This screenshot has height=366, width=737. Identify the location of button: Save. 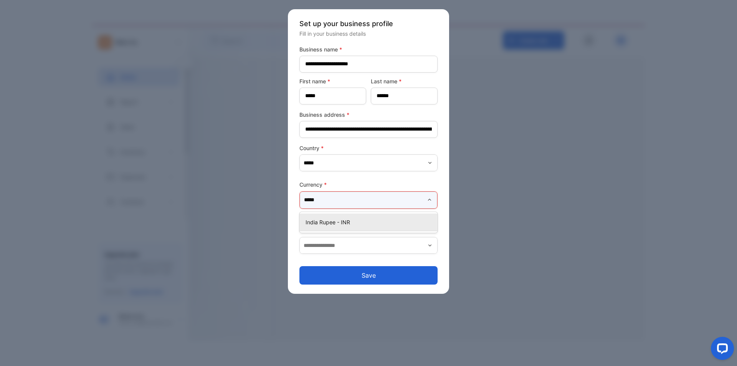
(368, 275).